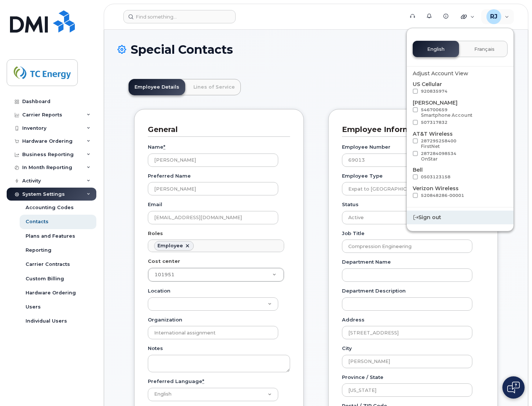 The height and width of the screenshot is (406, 532). I want to click on label: Preferred Name, so click(169, 175).